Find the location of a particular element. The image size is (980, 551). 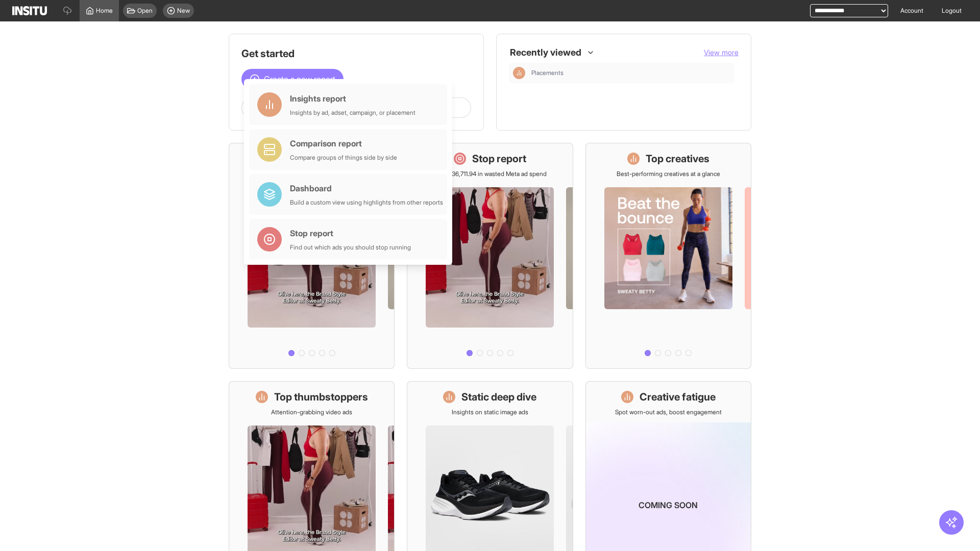

span: Home is located at coordinates (104, 10).